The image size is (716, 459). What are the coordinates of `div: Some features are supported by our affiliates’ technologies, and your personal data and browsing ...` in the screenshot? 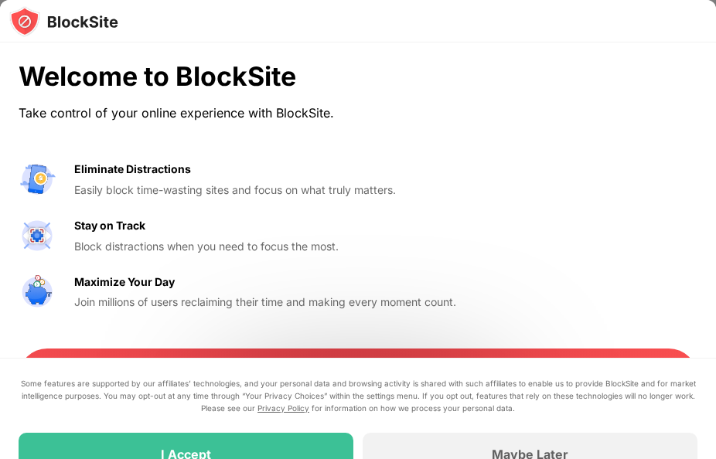 It's located at (358, 396).